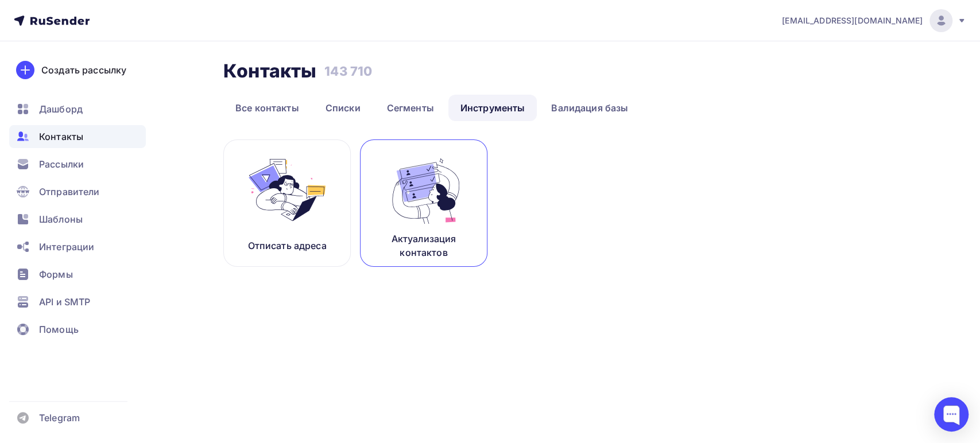  Describe the element at coordinates (286, 246) in the screenshot. I see `p: Отписать адреса` at that location.